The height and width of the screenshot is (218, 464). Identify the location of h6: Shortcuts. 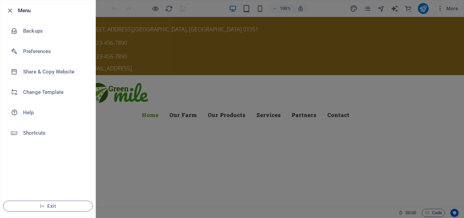
(54, 133).